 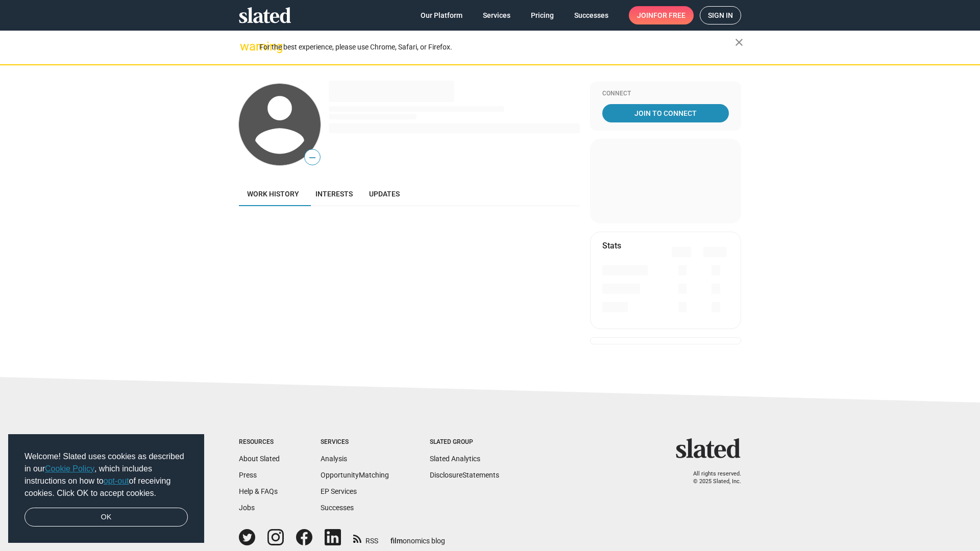 I want to click on a: Jobs, so click(x=247, y=508).